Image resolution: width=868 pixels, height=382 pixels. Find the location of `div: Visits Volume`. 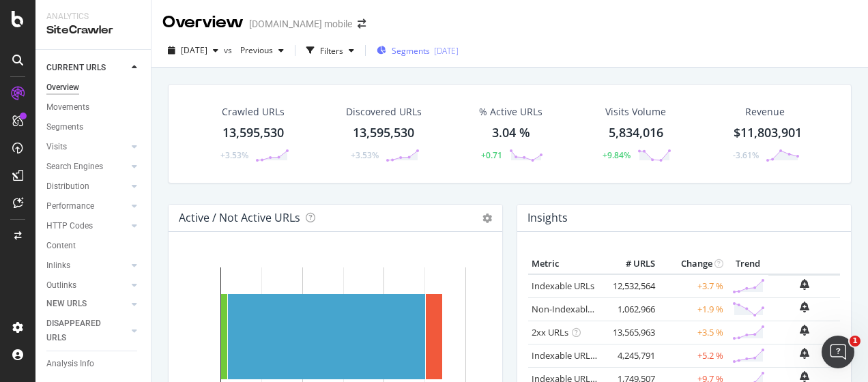

div: Visits Volume is located at coordinates (635, 112).